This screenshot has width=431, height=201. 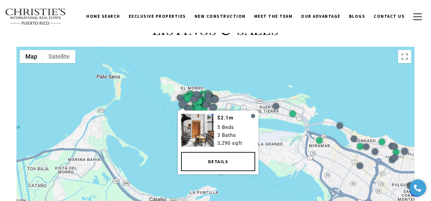 What do you see at coordinates (220, 16) in the screenshot?
I see `span: New Construction` at bounding box center [220, 16].